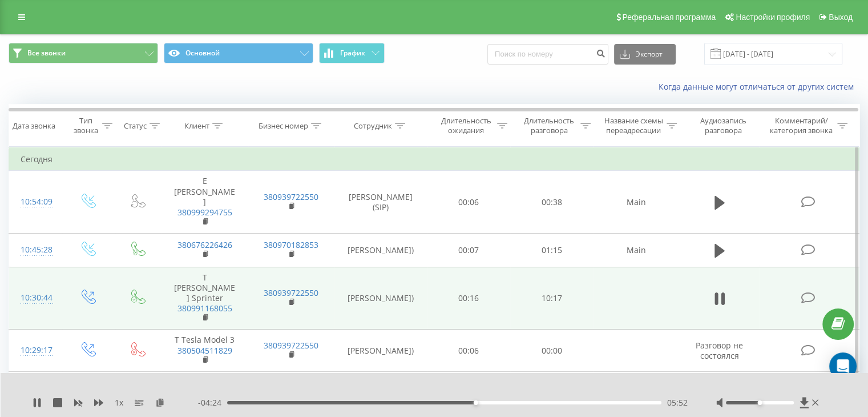  What do you see at coordinates (801, 126) in the screenshot?
I see `div: Комментарий/категория звонка` at bounding box center [801, 126].